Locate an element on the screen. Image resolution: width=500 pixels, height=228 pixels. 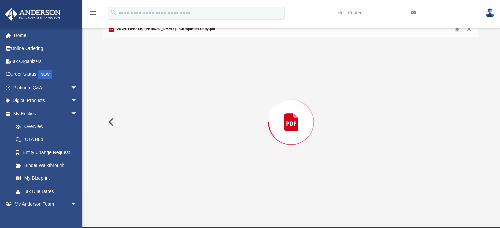
a: Binder Walkthrough is located at coordinates (48, 166).